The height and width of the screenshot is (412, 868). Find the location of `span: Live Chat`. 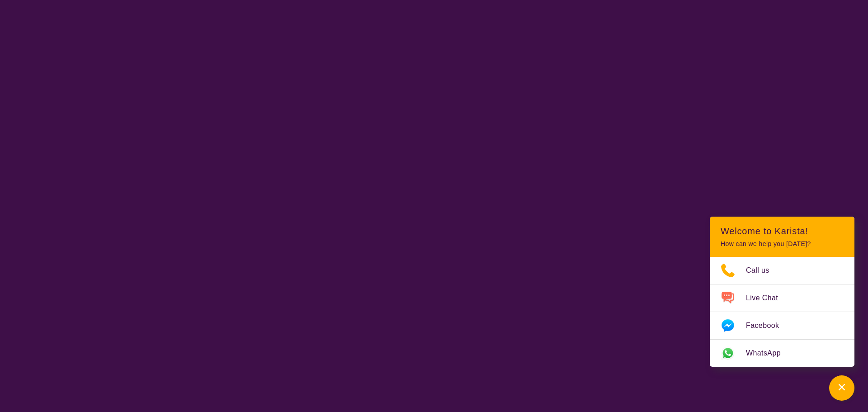

span: Live Chat is located at coordinates (767, 298).